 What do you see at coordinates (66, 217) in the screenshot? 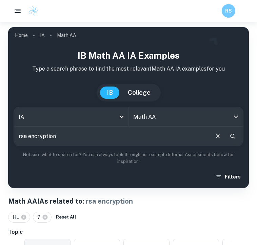
I see `button: Reset All` at bounding box center [66, 217].